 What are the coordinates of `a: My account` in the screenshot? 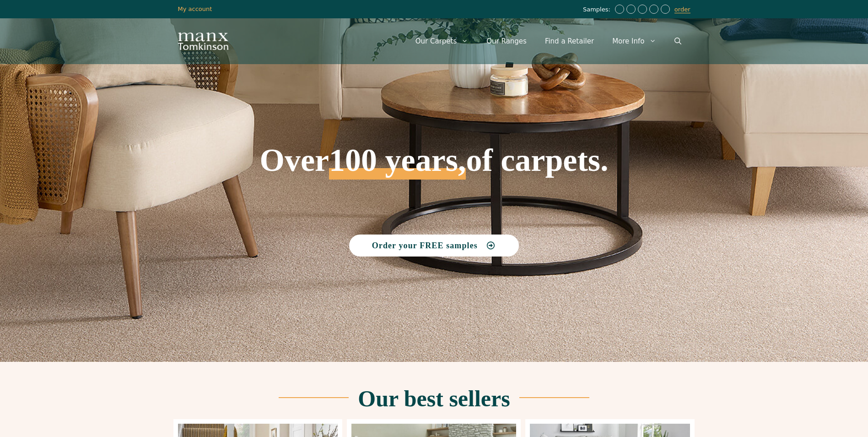 It's located at (195, 8).